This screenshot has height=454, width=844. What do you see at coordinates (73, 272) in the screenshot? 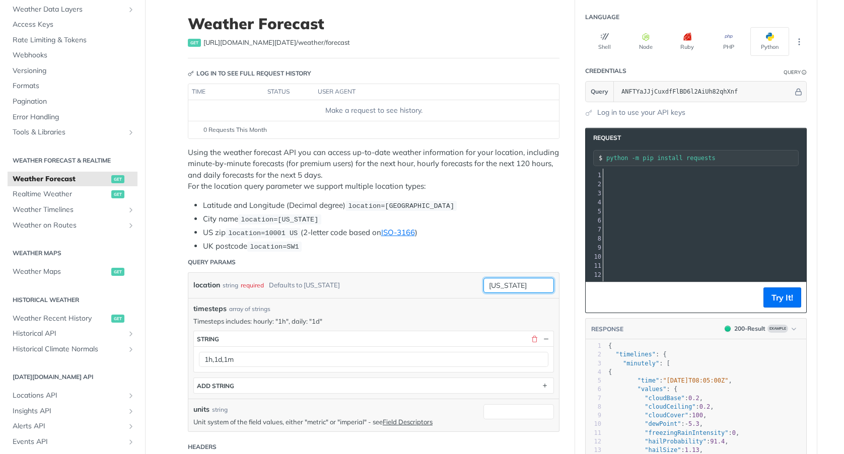
I see `a: Weather Mapsget` at bounding box center [73, 272].